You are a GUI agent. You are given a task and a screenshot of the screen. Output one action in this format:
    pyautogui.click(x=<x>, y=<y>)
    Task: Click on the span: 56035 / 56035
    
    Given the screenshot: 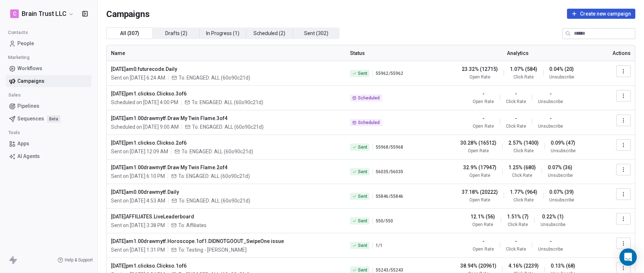 What is the action you would take?
    pyautogui.click(x=389, y=172)
    